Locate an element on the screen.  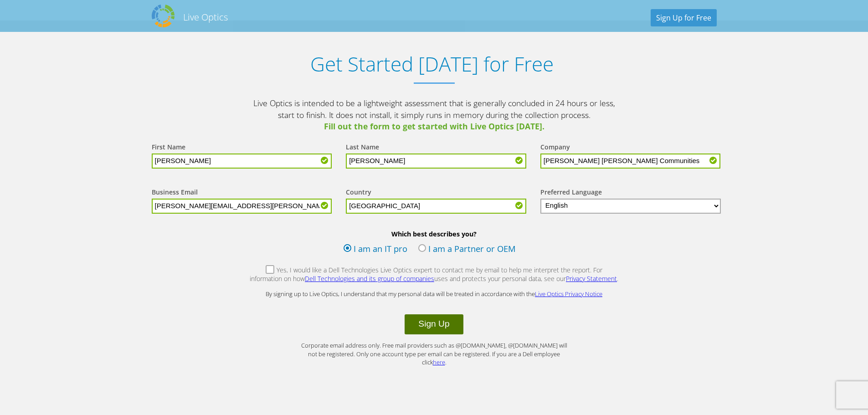
a: here is located at coordinates (438, 362).